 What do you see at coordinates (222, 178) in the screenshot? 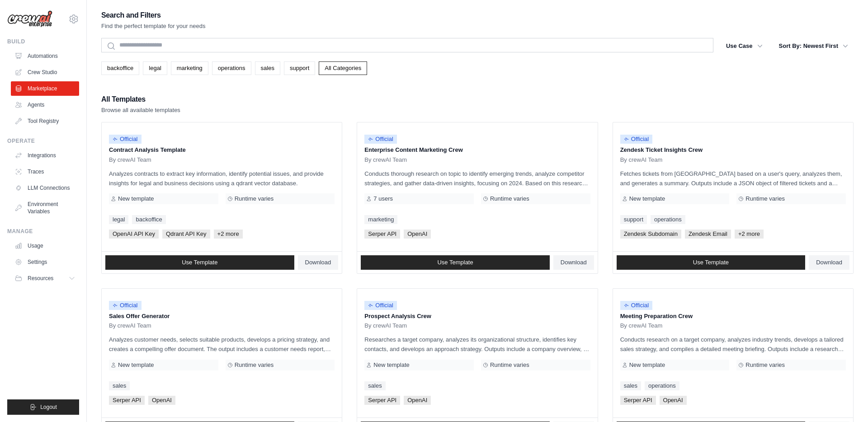
I see `p: Analyzes contracts to extract key information, identify potential issues, and provide insights fo...` at bounding box center [222, 178].